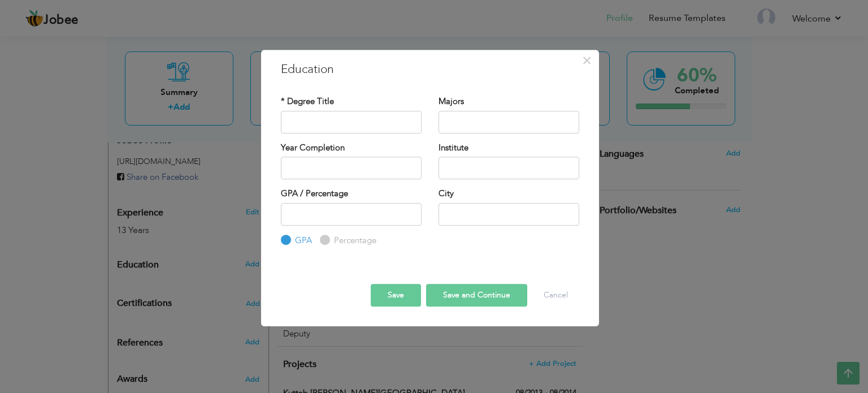 The image size is (868, 393). I want to click on button: Save, so click(396, 295).